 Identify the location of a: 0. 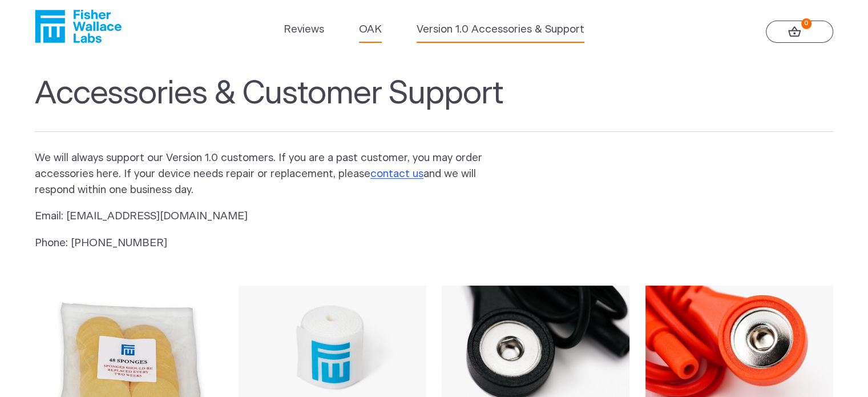
(799, 32).